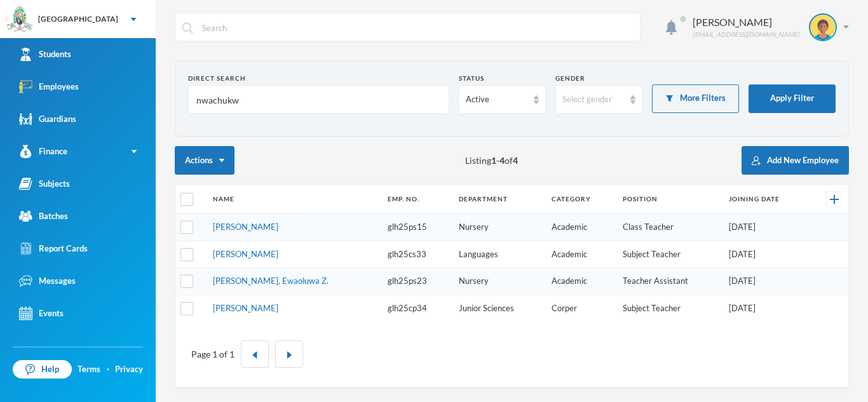 The height and width of the screenshot is (402, 868). I want to click on button: Apply Filter, so click(792, 98).